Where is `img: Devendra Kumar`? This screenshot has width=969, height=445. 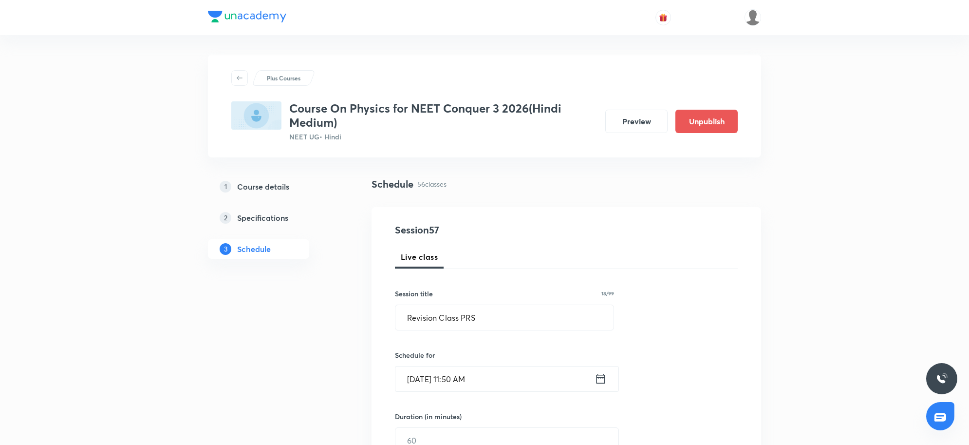 img: Devendra Kumar is located at coordinates (753, 18).